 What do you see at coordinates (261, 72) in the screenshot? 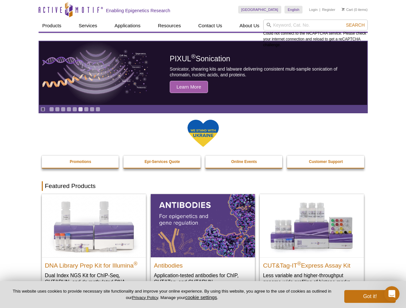
I see `p: Sonicator, shearing kits and labware delivering consistent multi-sample sonication of chromatin, ...` at bounding box center [261, 72].